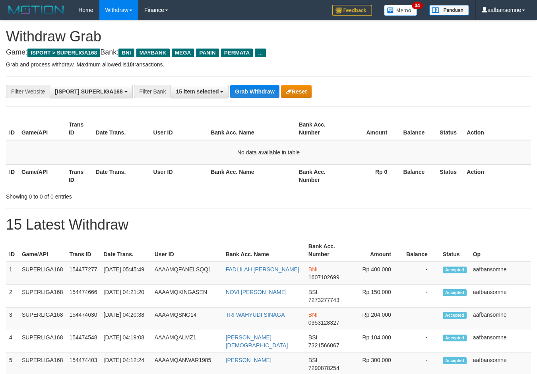 Image resolution: width=537 pixels, height=374 pixels. What do you see at coordinates (268, 37) in the screenshot?
I see `h1: Withdraw Grab` at bounding box center [268, 37].